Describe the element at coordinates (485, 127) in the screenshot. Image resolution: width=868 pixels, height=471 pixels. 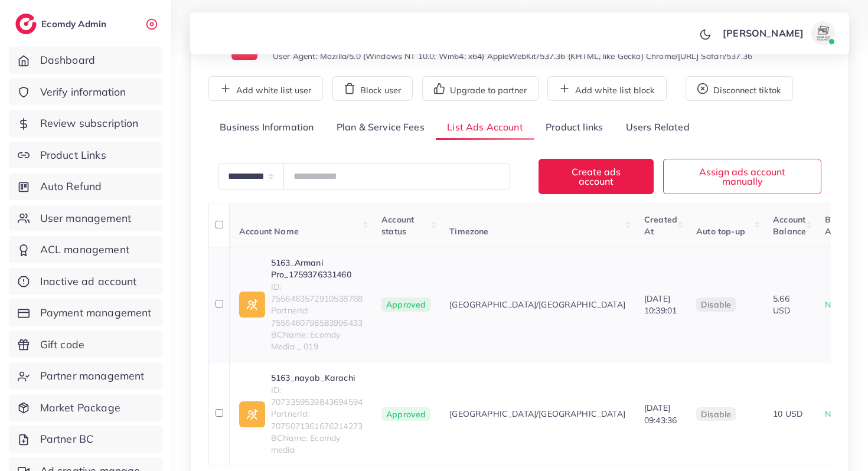
I see `a: List Ads Account` at that location.